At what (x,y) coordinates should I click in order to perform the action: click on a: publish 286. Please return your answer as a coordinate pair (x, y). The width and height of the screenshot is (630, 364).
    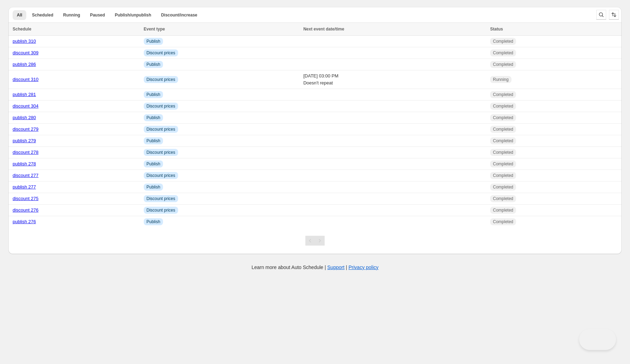
    Looking at the image, I should click on (24, 64).